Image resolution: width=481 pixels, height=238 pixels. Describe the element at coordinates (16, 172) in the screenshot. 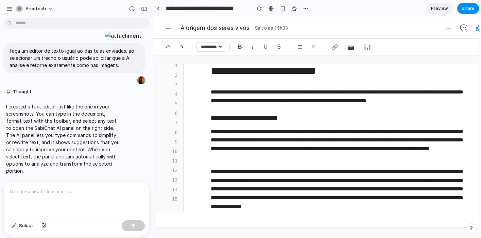

I see `div: 14` at that location.